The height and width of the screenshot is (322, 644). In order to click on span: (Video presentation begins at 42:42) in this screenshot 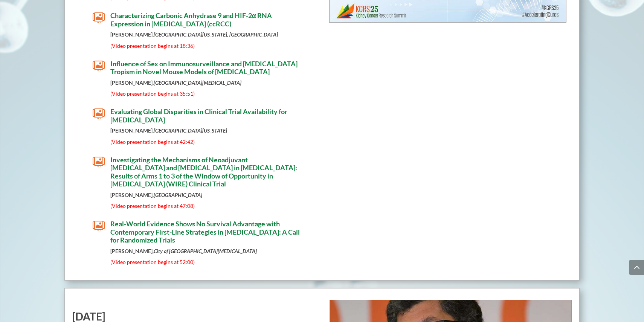, I will do `click(152, 142)`.